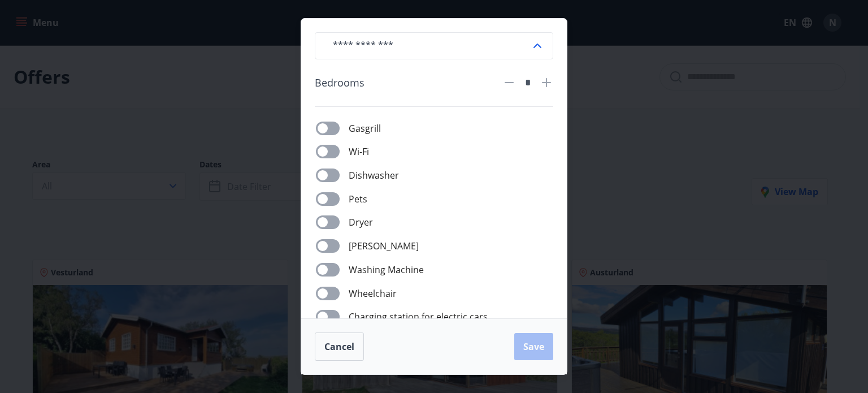  What do you see at coordinates (372, 293) in the screenshot?
I see `span: Wheelchair` at bounding box center [372, 293].